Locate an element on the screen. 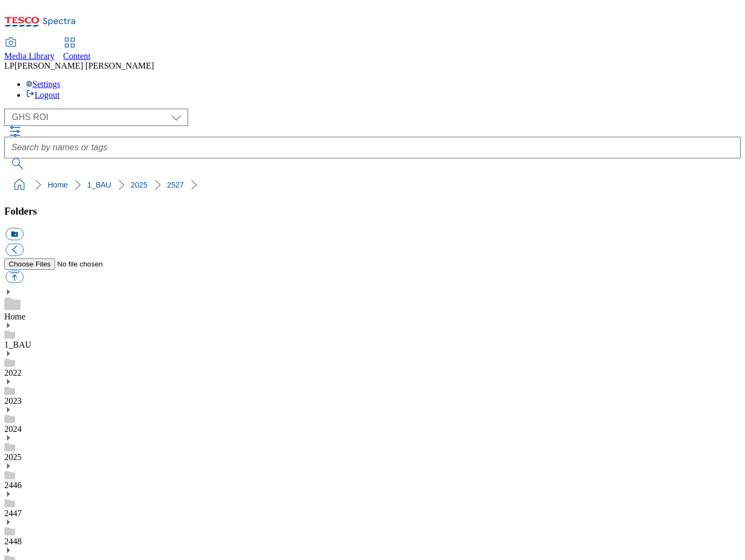 This screenshot has height=560, width=745. a: 2527 is located at coordinates (175, 185).